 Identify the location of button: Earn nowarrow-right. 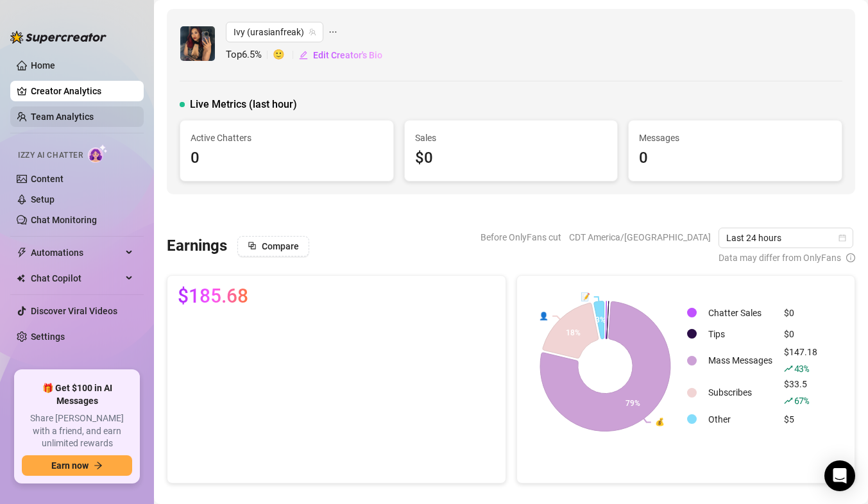
(77, 466).